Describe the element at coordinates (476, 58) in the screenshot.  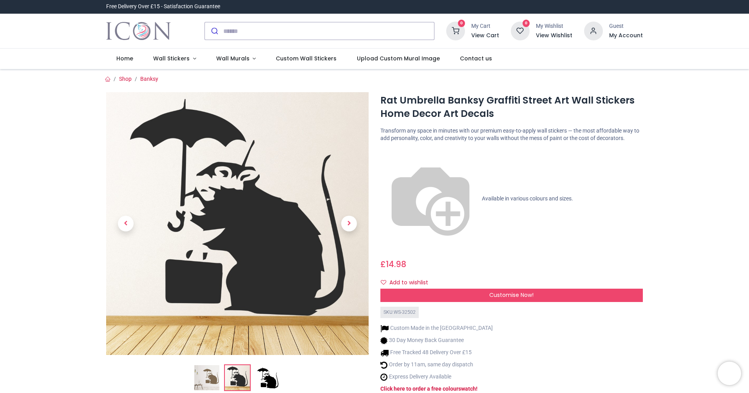
I see `span: Contact us` at that location.